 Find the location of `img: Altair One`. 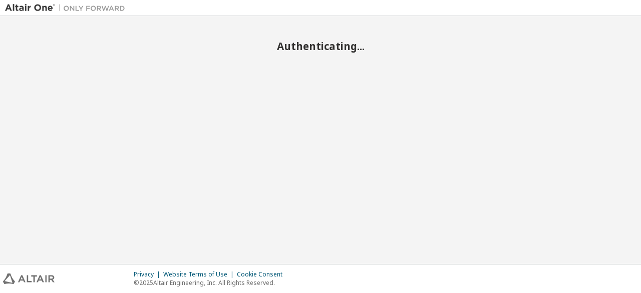

img: Altair One is located at coordinates (68, 8).